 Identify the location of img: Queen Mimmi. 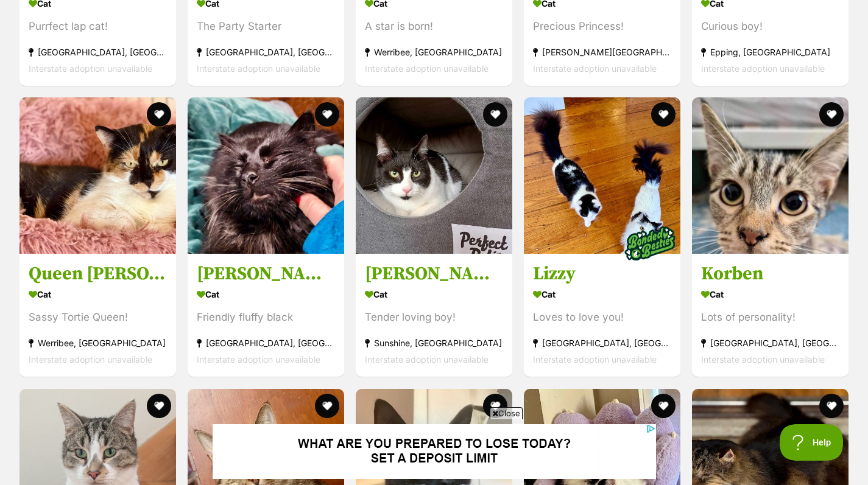
(98, 175).